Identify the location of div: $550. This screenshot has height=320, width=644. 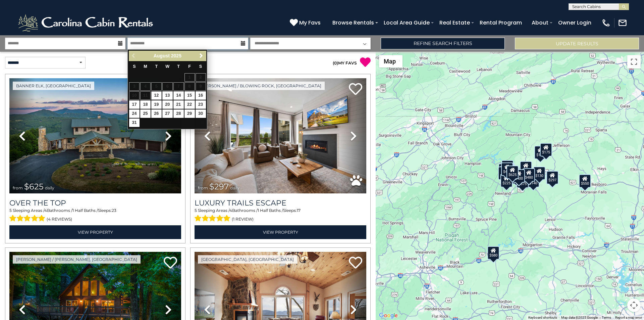
(585, 181).